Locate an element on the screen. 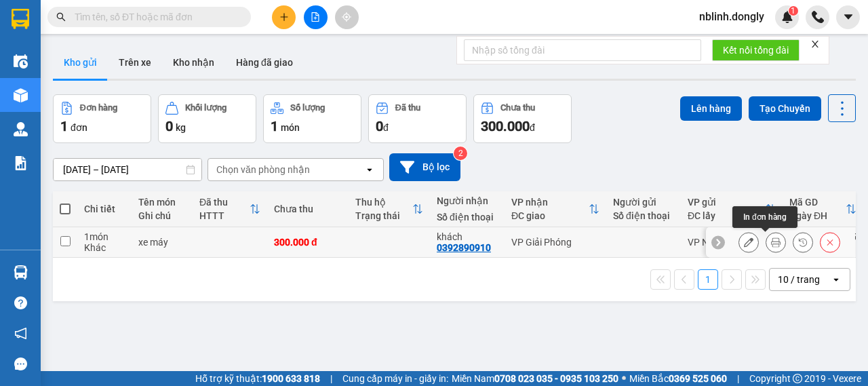 The height and width of the screenshot is (386, 868). input: Nhập số tổng đài is located at coordinates (583, 50).